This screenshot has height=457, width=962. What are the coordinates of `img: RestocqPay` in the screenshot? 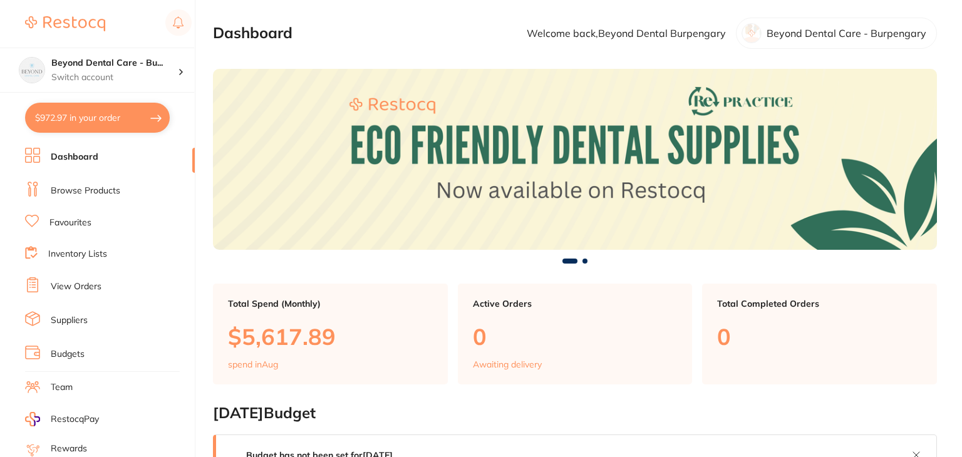 It's located at (33, 419).